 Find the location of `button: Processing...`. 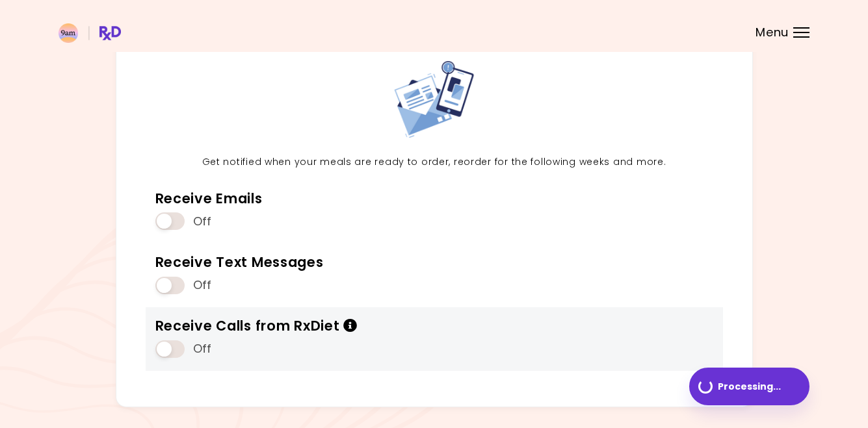

button: Processing... is located at coordinates (749, 386).